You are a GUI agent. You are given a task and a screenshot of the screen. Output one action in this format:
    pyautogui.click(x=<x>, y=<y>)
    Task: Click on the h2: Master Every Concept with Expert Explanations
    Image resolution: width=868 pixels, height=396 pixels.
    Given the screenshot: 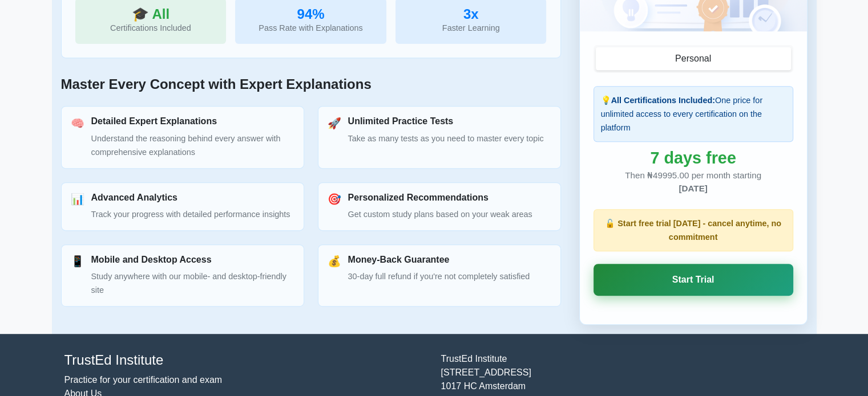 What is the action you would take?
    pyautogui.click(x=311, y=85)
    